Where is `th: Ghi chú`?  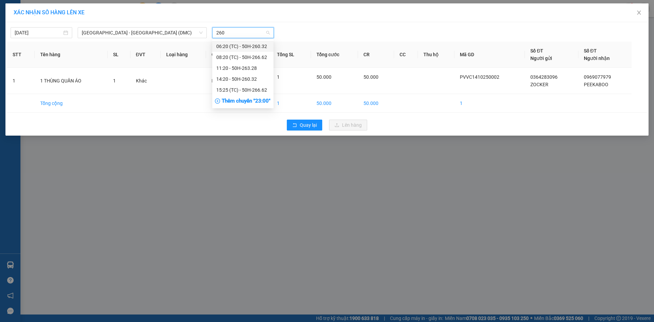 th: Ghi chú is located at coordinates (239, 54).